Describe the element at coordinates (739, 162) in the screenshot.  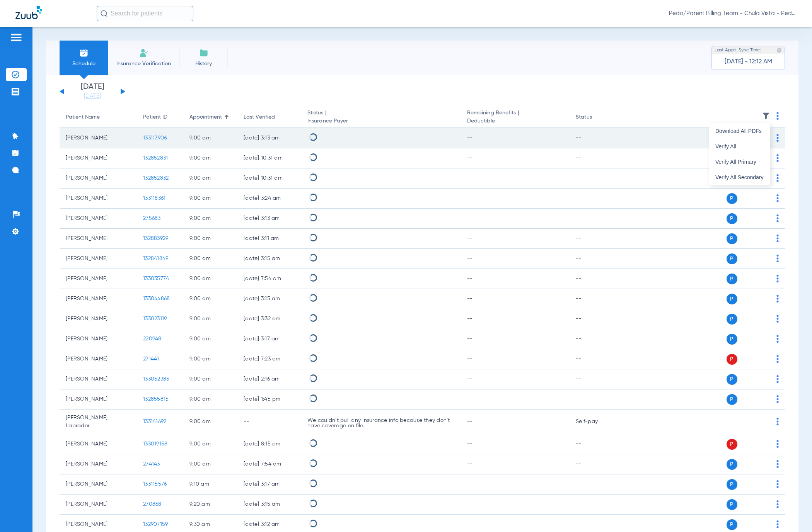
I see `span: Verify All Primary` at that location.